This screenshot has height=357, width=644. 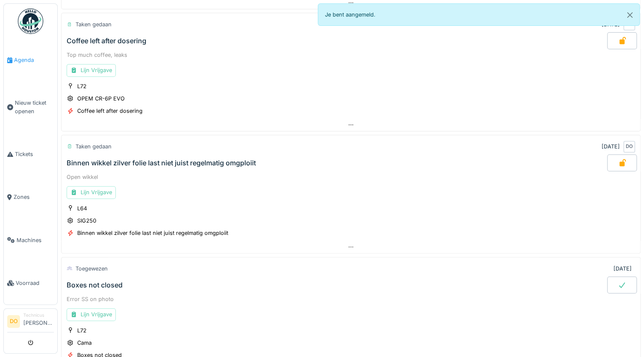 I want to click on div: L64, so click(x=82, y=208).